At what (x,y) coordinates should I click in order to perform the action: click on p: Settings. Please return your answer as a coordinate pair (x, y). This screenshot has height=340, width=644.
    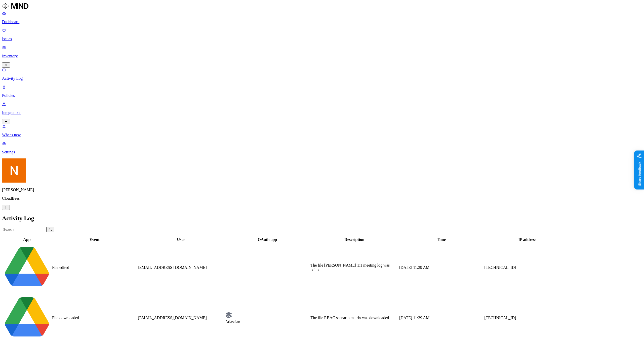
    Looking at the image, I should click on (322, 152).